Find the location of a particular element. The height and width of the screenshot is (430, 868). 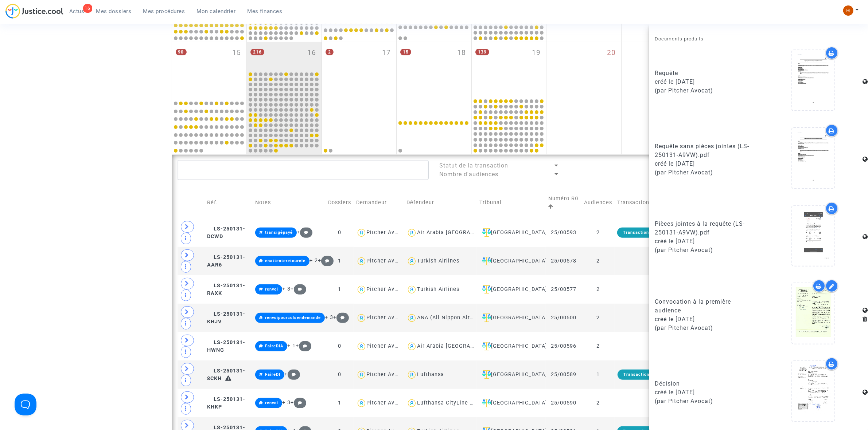

a: 16Actus is located at coordinates (77, 11).